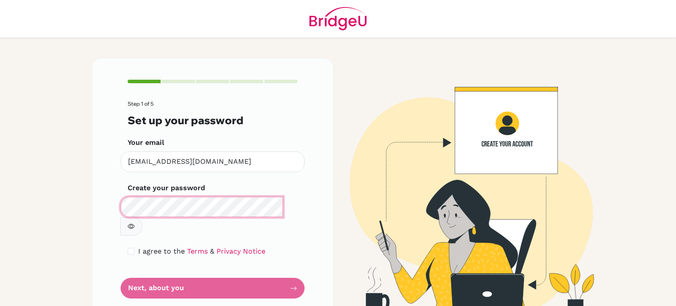  I want to click on span: Step 1 of 5, so click(140, 103).